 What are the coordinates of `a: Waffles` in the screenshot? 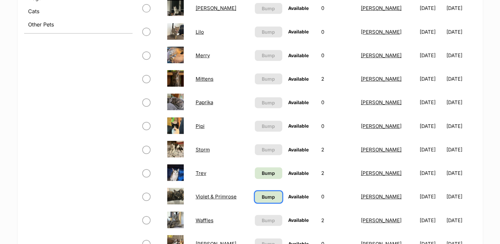 It's located at (205, 220).